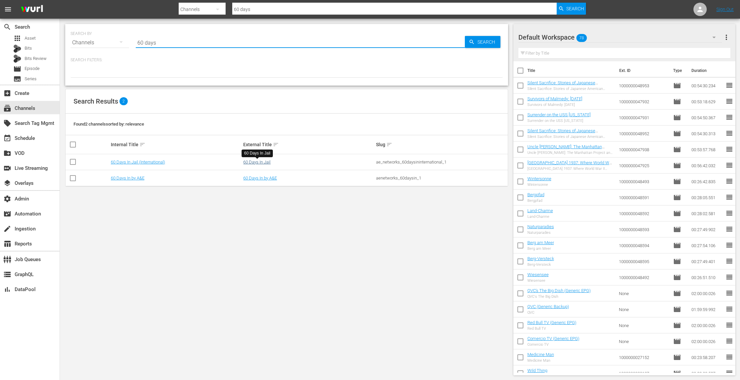 This screenshot has height=380, width=740. Describe the element at coordinates (571, 136) in the screenshot. I see `div: Silent Sacrifice: Stories of Japanese American Incarceration - Part 1` at that location.